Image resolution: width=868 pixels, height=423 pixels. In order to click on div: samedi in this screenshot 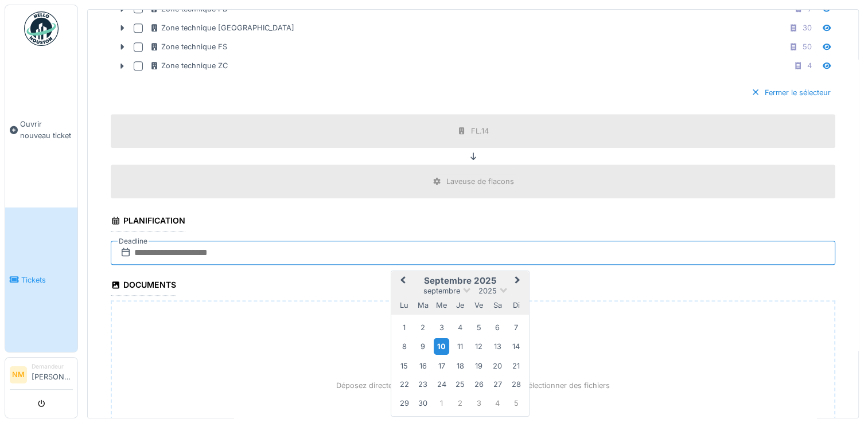, I will do `click(497, 304)`.